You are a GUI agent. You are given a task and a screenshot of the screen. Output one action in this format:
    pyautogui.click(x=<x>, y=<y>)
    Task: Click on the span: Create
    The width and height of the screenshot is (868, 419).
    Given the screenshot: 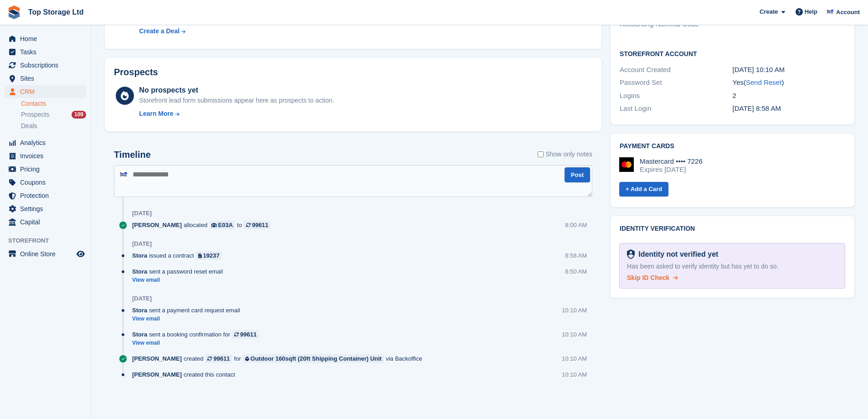 What is the action you would take?
    pyautogui.click(x=768, y=12)
    